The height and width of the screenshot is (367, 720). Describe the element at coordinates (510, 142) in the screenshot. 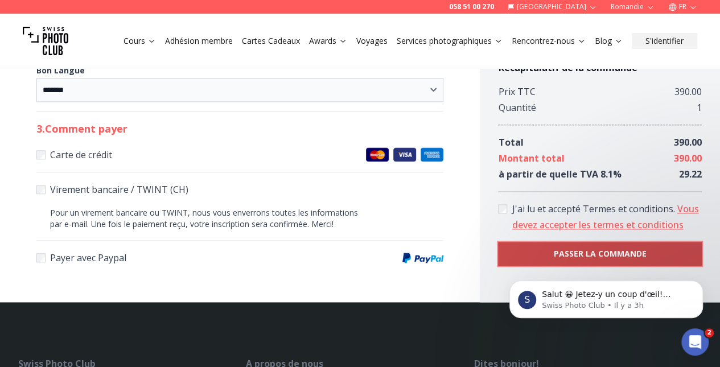

I see `div: Total` at that location.